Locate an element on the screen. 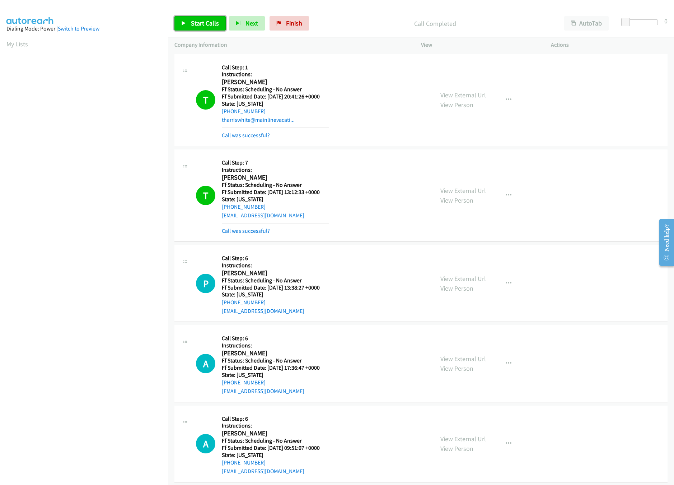 The height and width of the screenshot is (485, 674). div: Delay between calls (in seconds) is located at coordinates (642, 22).